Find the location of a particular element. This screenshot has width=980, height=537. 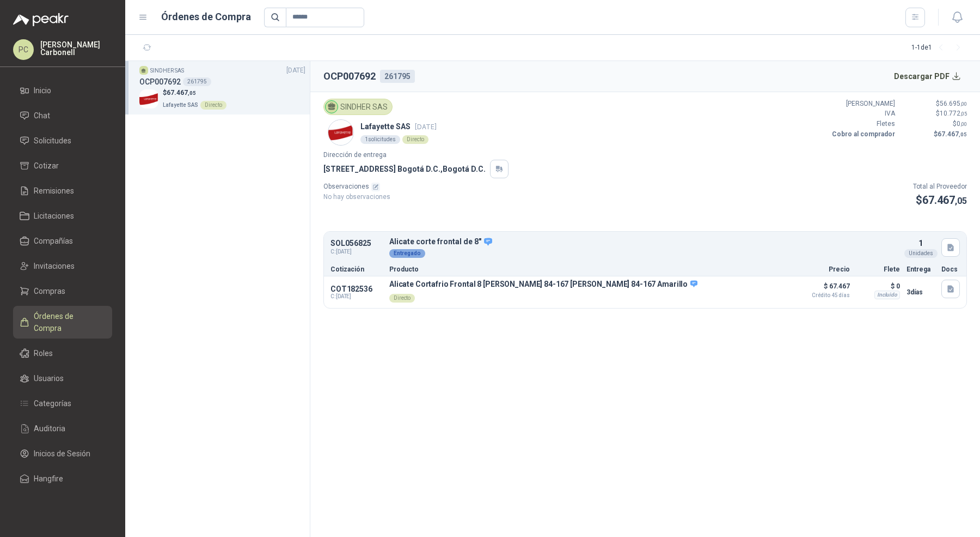

a: Roles is located at coordinates (63, 353).